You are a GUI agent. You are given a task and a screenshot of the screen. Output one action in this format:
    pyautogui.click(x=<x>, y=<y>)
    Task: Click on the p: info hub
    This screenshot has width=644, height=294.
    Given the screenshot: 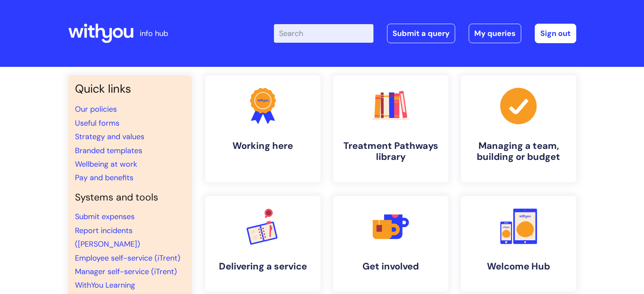 What is the action you would take?
    pyautogui.click(x=154, y=33)
    